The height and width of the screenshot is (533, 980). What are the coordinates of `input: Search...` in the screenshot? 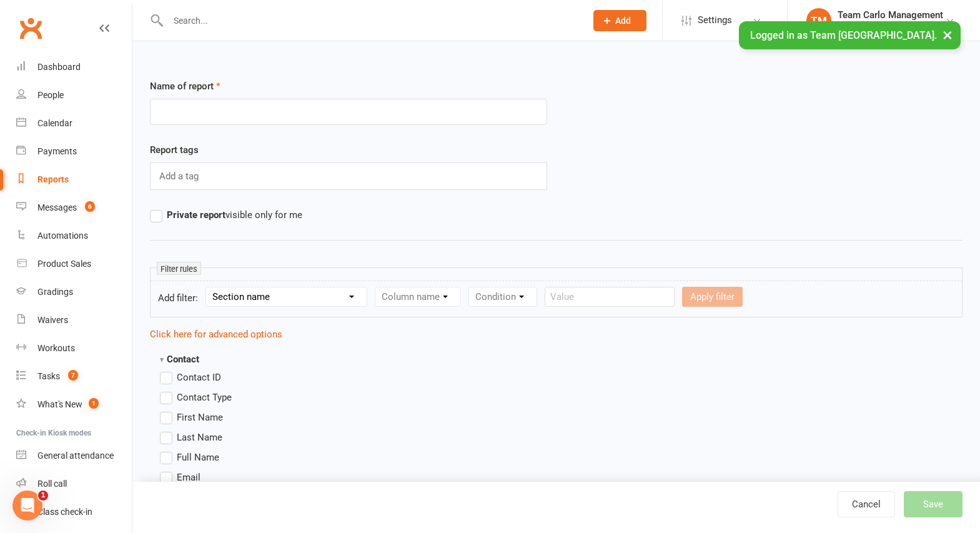 It's located at (371, 21).